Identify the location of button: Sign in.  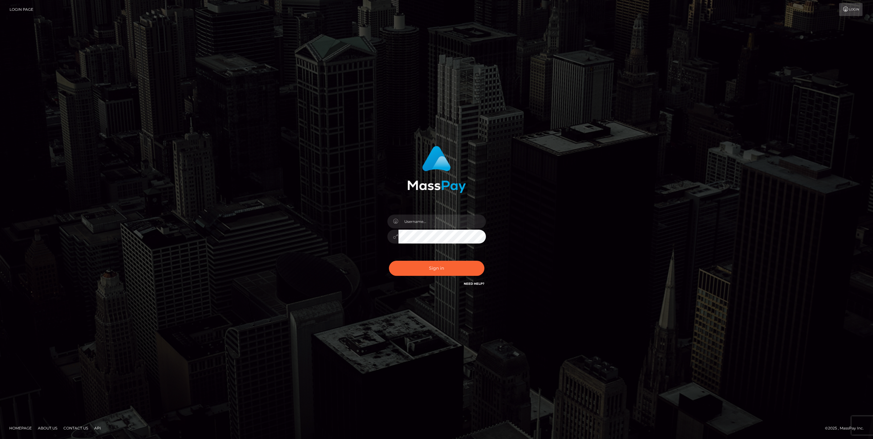
(437, 268).